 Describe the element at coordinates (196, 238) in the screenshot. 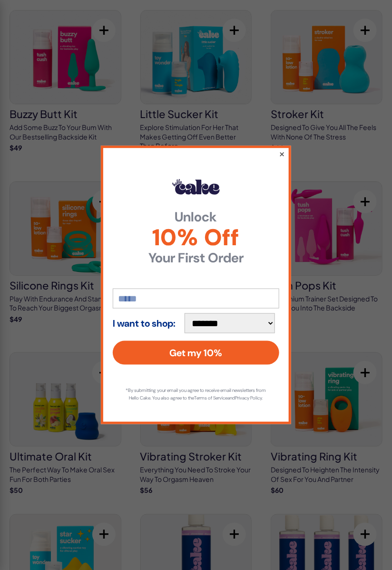

I see `span: 10% Off` at that location.